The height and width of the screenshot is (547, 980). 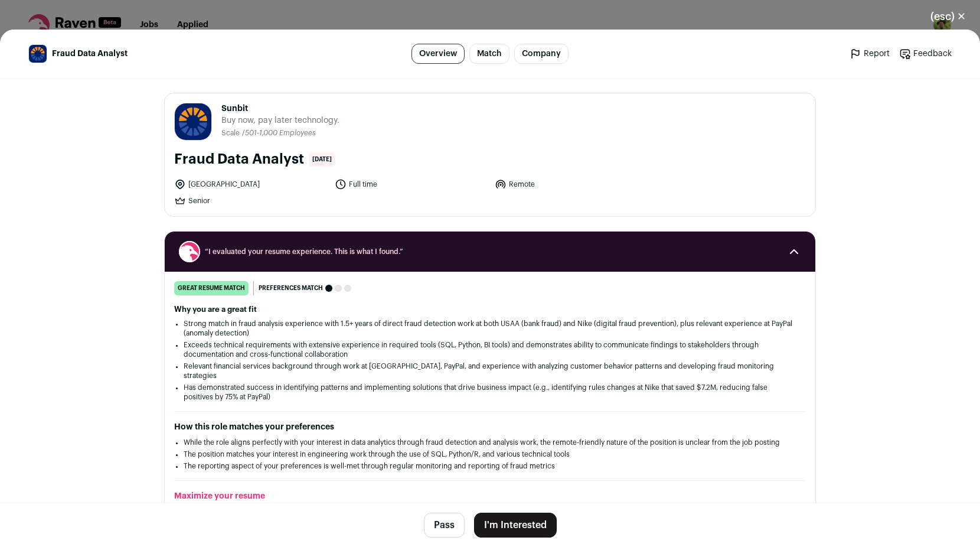 I want to click on button: Pass, so click(x=444, y=525).